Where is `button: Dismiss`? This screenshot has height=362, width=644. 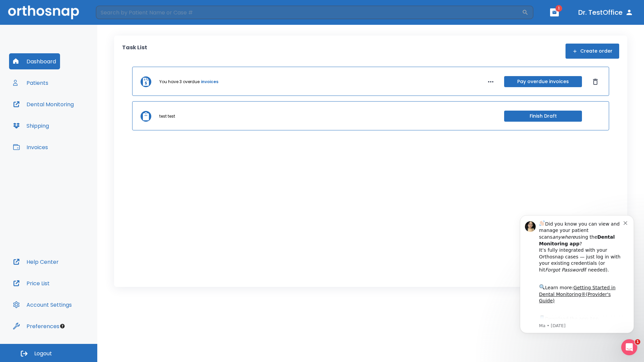
button: Dismiss is located at coordinates (596, 82).